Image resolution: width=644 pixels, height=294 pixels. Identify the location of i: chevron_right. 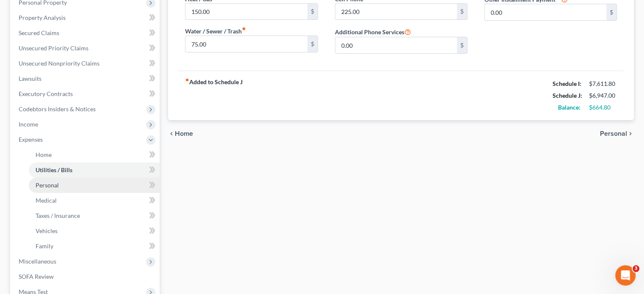
(630, 134).